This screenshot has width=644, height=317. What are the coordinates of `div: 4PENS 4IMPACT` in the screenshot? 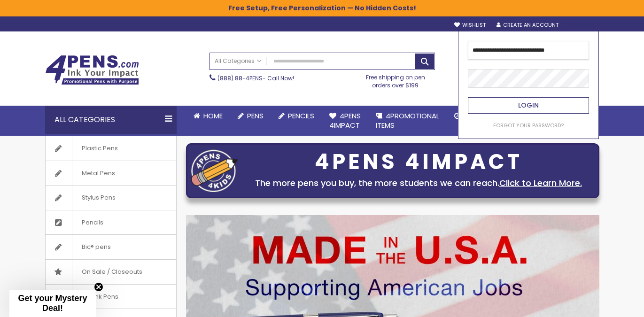 It's located at (419, 162).